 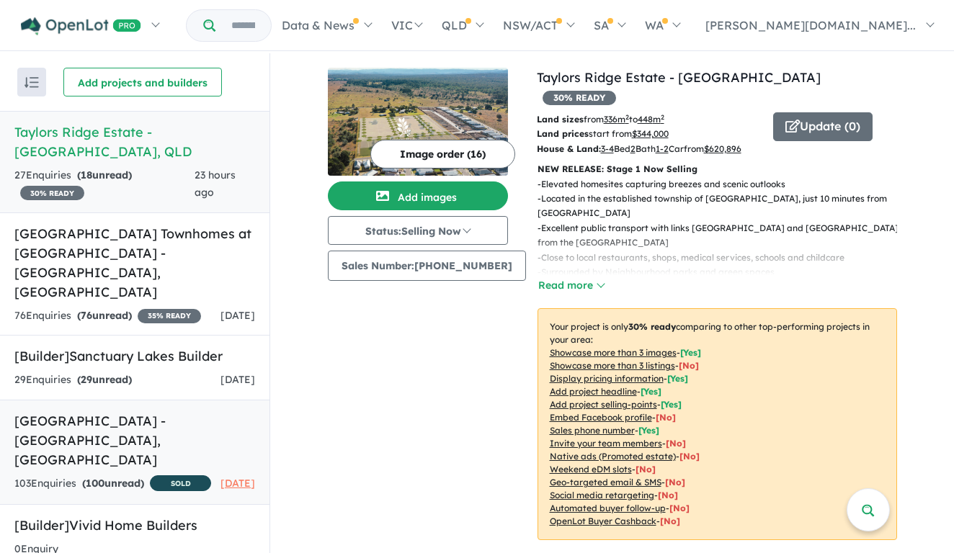 I want to click on p: start from, so click(x=649, y=134).